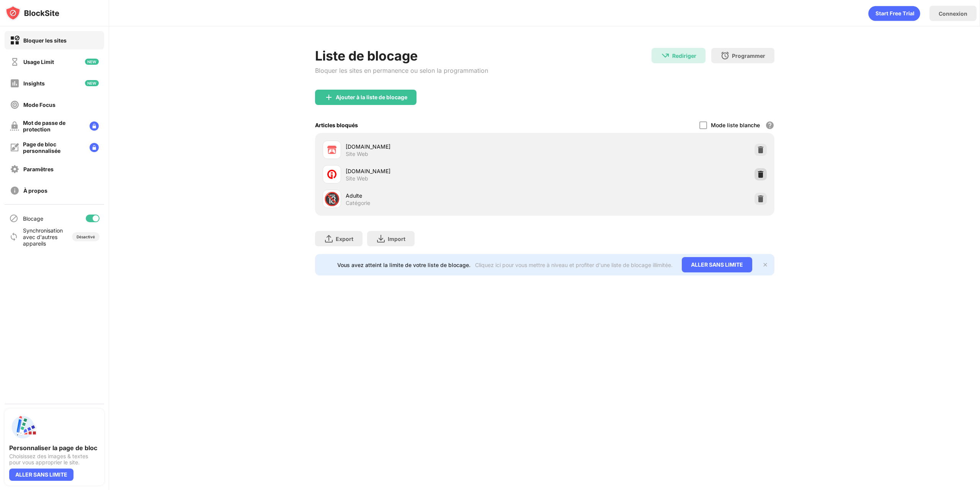 The width and height of the screenshot is (980, 490). I want to click on div: Vous avez atteint la limite de votre liste de blocage., so click(404, 265).